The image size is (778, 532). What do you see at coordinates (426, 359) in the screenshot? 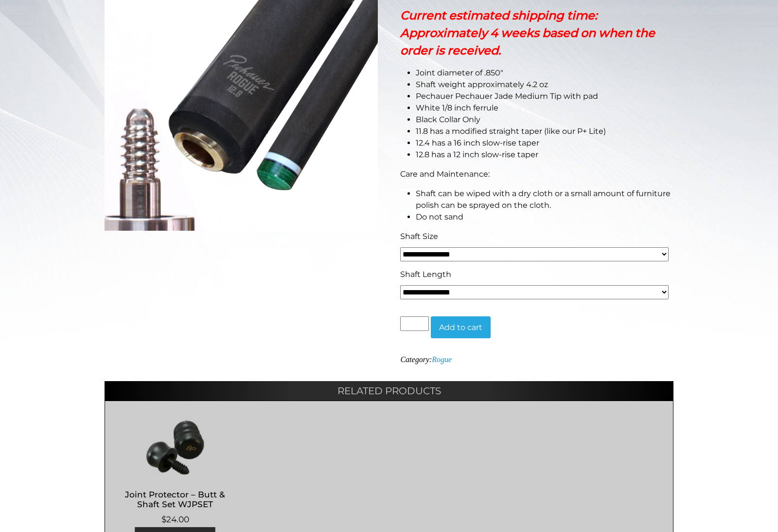
I see `span: Category:` at bounding box center [426, 359].